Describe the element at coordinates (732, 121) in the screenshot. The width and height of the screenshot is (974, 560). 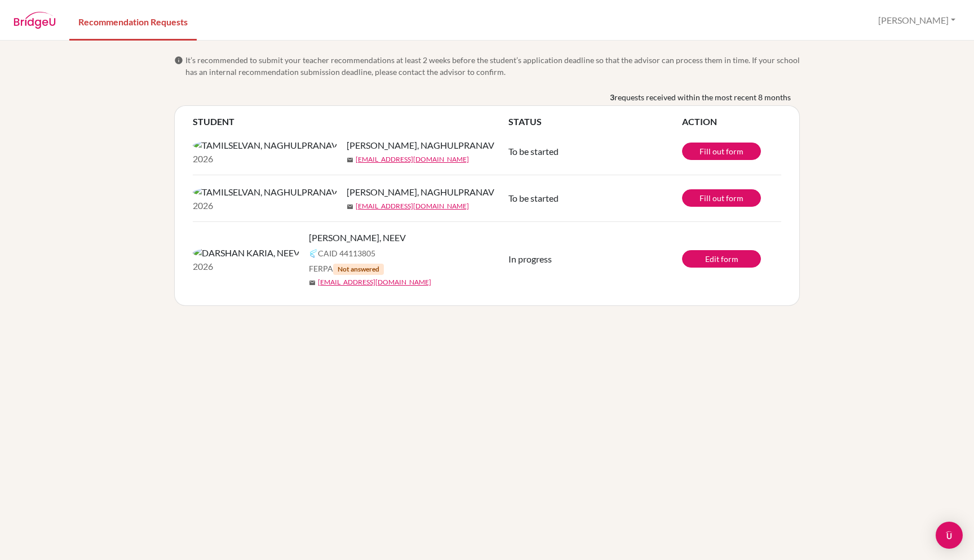
I see `th: ACTION` at that location.